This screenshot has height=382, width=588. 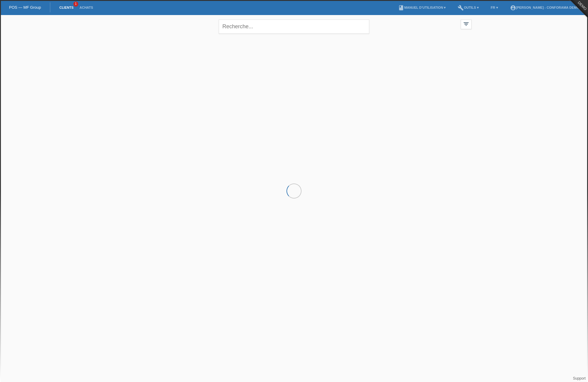 I want to click on input: Recherche..., so click(x=294, y=26).